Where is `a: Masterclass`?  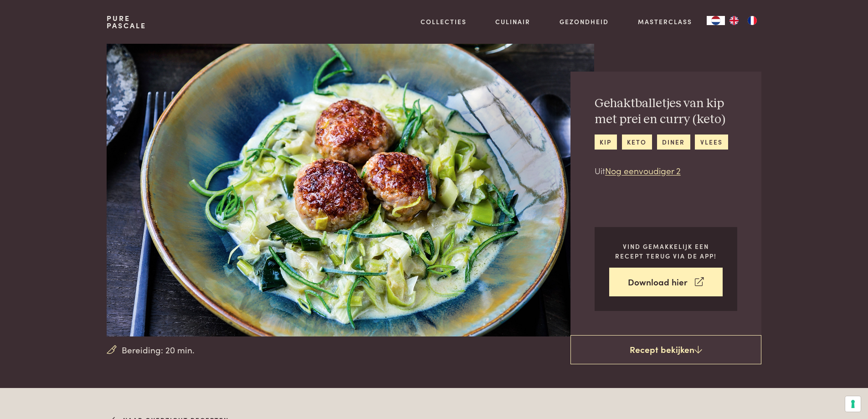 a: Masterclass is located at coordinates (665, 22).